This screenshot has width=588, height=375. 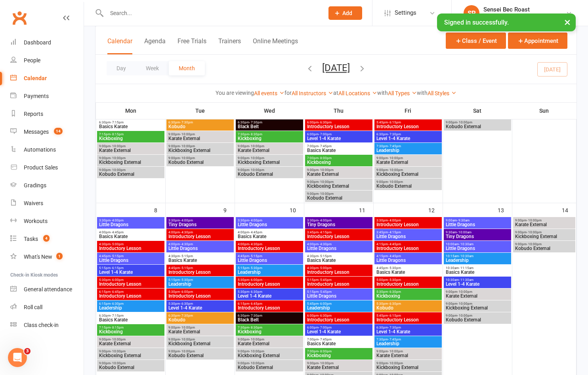 I want to click on span: 7:00pm, so click(x=339, y=158).